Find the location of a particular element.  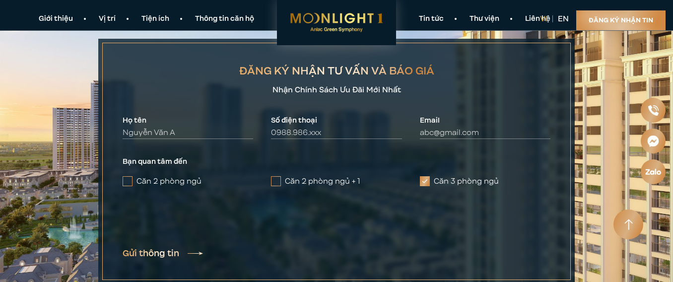

label: Căn 2 phòng ngủ is located at coordinates (187, 181).